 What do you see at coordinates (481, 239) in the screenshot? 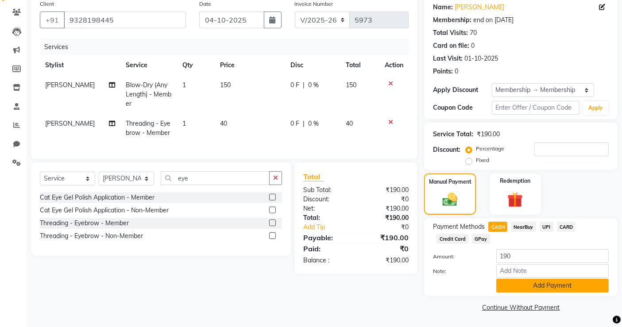
I see `span: GPay` at bounding box center [481, 239].